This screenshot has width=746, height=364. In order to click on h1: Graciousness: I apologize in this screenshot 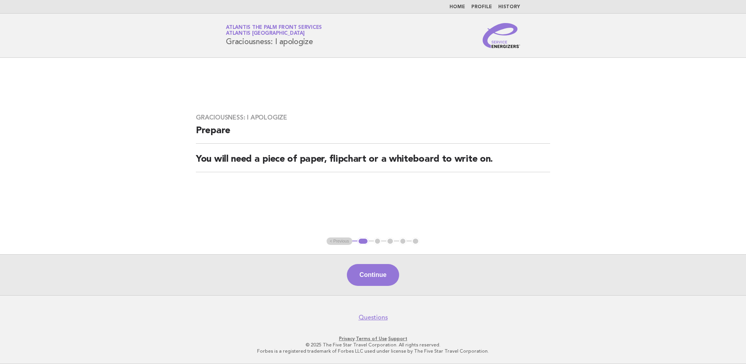, I will do `click(274, 36)`.